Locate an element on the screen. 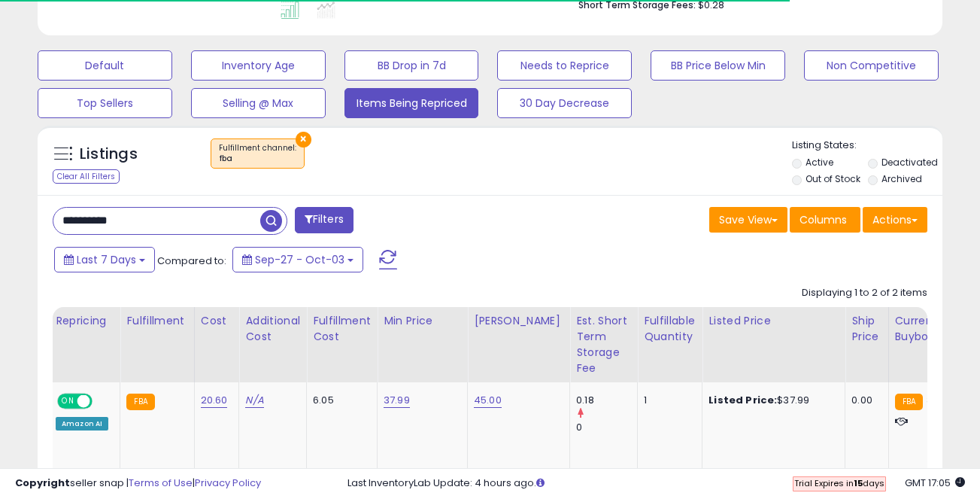 This screenshot has width=980, height=499. div: Current Buybox Price is located at coordinates (934, 329).